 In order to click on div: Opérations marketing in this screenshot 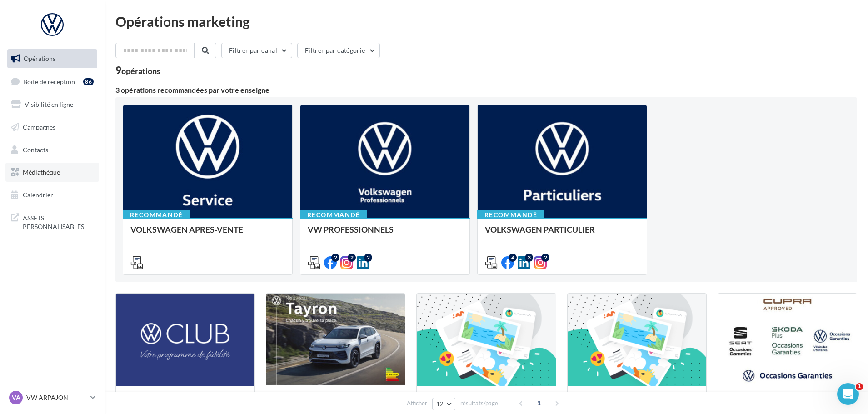, I will do `click(487, 21)`.